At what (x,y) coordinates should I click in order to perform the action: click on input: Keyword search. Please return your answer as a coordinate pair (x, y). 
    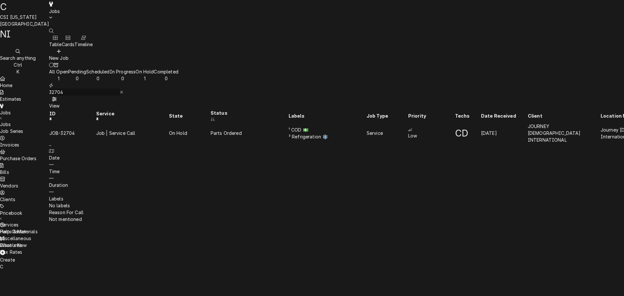
    Looking at the image, I should click on (84, 92).